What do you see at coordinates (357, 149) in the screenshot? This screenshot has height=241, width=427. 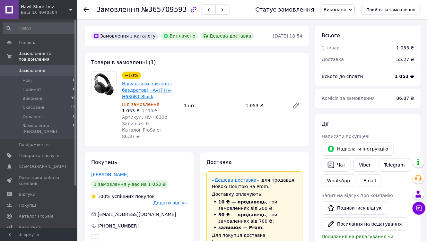 I see `button: Надіслати інструкцію` at bounding box center [357, 149].